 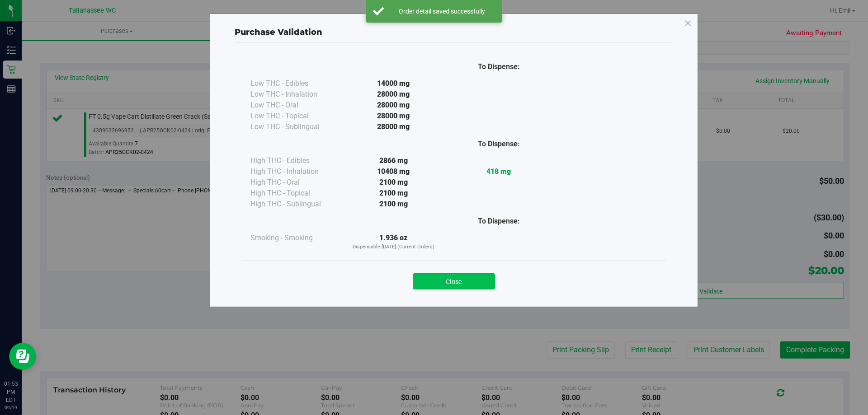 I want to click on div: High THC - Sublingual, so click(x=295, y=204).